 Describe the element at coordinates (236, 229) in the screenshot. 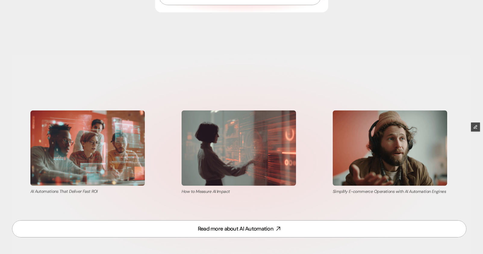

I see `div: Read more about AI Automation` at that location.